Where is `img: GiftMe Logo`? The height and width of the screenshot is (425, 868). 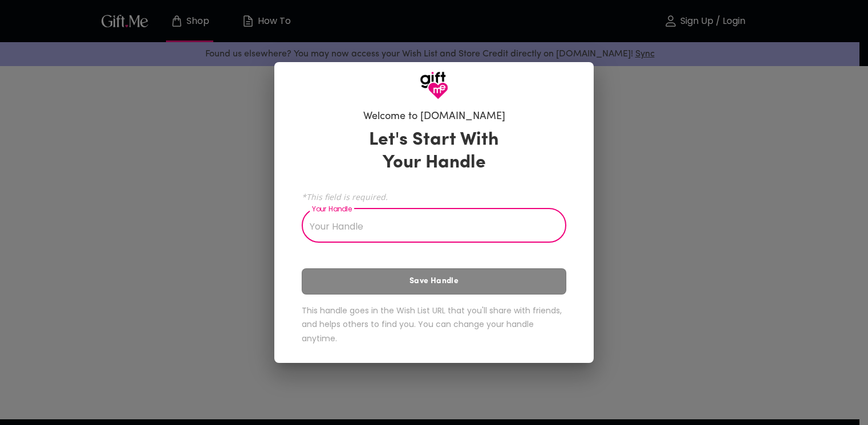 img: GiftMe Logo is located at coordinates (434, 86).